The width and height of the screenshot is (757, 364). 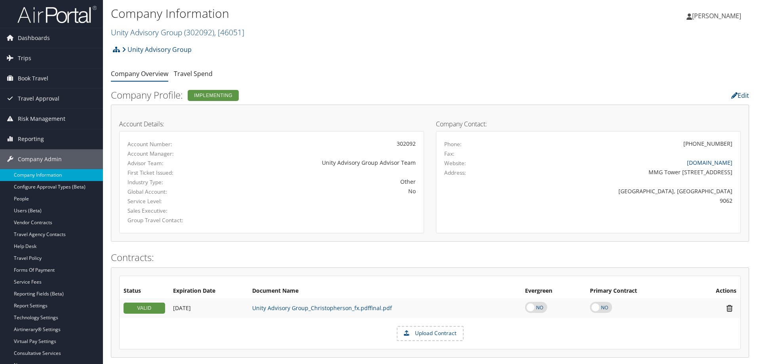 What do you see at coordinates (455, 163) in the screenshot?
I see `label: Website:` at bounding box center [455, 163].